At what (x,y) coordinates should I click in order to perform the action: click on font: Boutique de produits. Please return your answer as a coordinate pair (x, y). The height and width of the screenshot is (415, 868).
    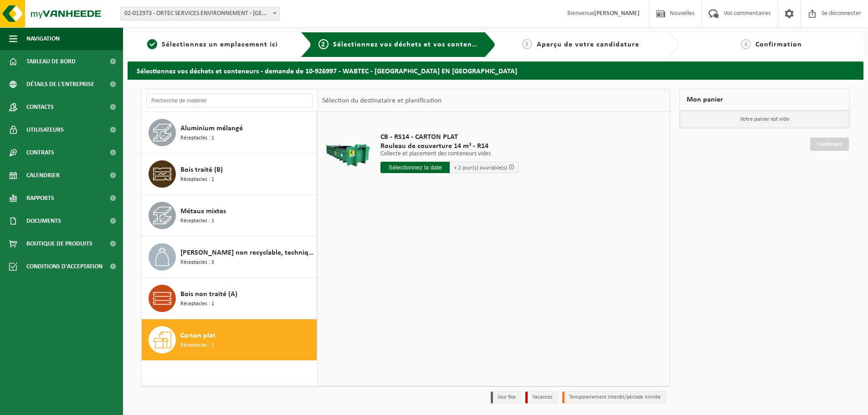
    Looking at the image, I should click on (59, 243).